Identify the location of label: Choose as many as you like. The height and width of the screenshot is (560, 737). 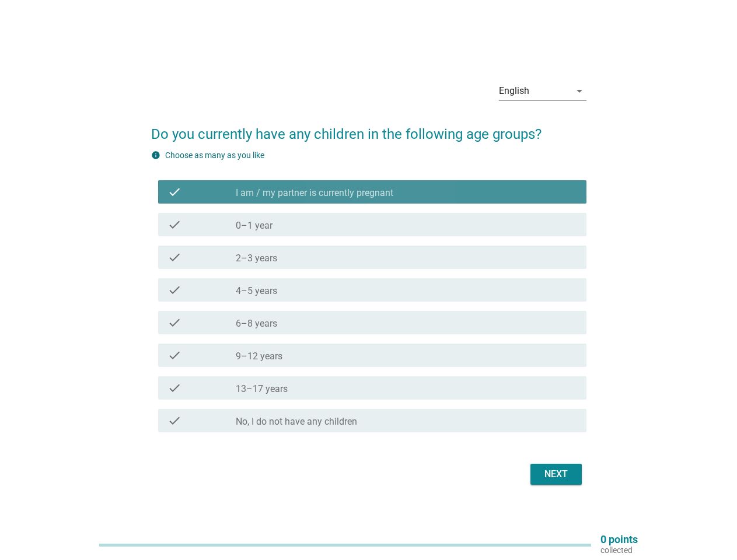
(214, 155).